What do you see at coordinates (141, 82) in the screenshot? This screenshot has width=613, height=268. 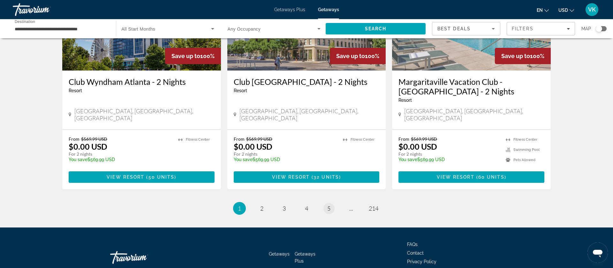 I see `h3: Club Wyndham Atlanta - 2 Nights` at bounding box center [141, 82].